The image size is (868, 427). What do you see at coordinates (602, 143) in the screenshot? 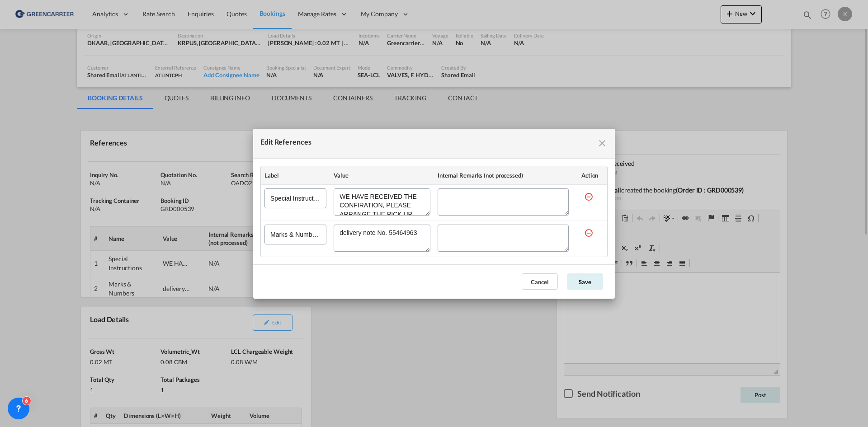
I see `md-icon: icon-close fg-AAA8AD cursor` at bounding box center [602, 143].